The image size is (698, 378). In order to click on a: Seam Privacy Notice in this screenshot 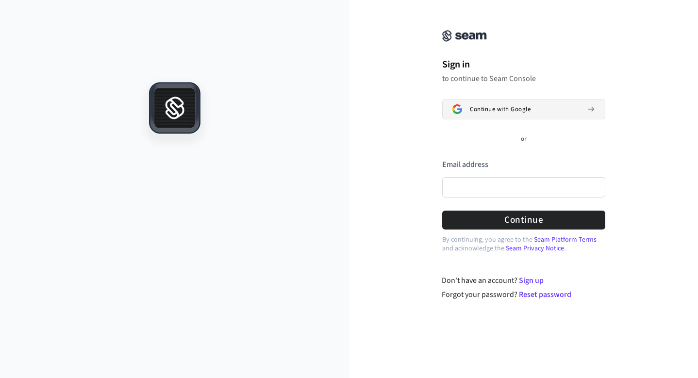, I will do `click(535, 249)`.